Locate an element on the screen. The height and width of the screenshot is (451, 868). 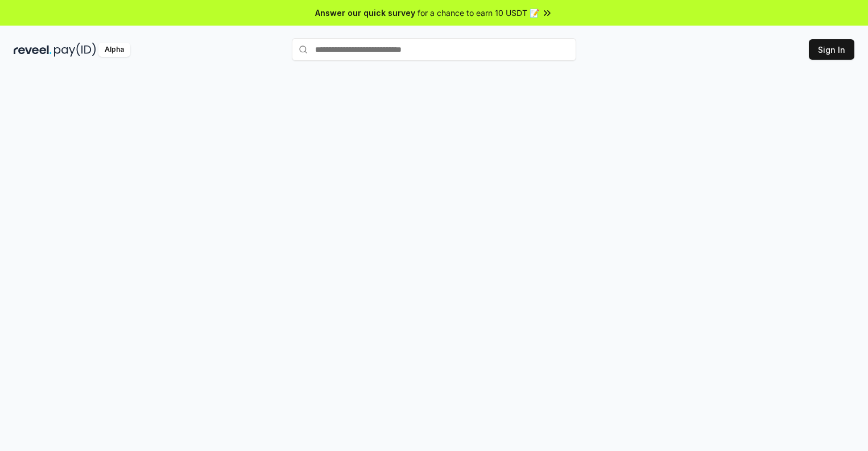
button: Sign In is located at coordinates (832, 50).